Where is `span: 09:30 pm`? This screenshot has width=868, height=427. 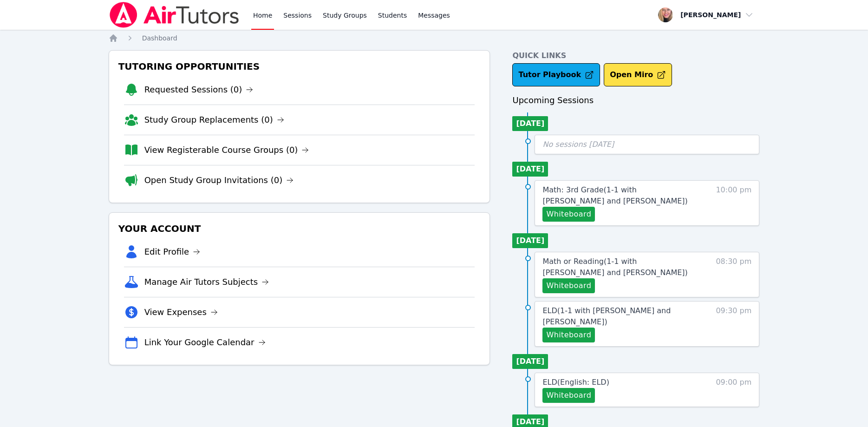 span: 09:30 pm is located at coordinates (733, 324).